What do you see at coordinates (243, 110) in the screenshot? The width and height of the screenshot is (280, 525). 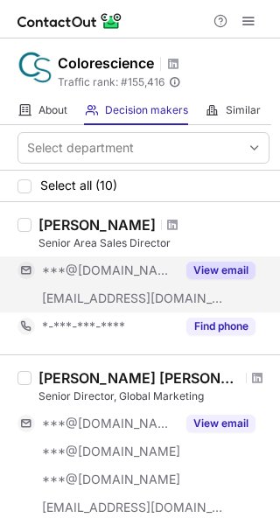 I see `span: Similar` at bounding box center [243, 110].